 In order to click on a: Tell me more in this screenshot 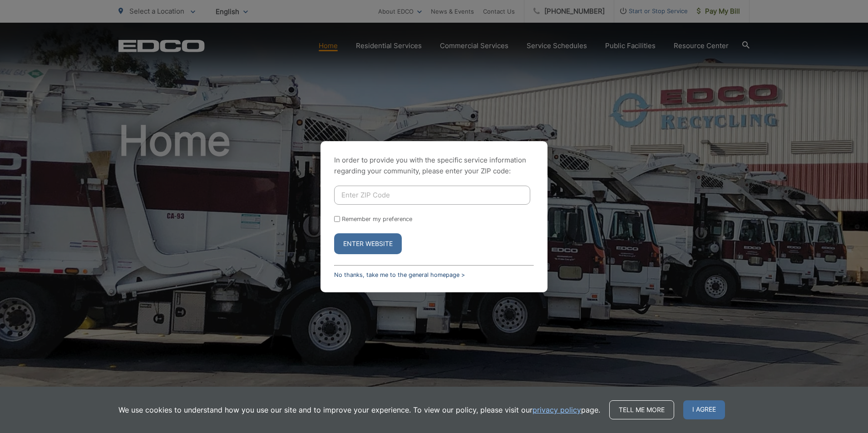, I will do `click(641, 410)`.